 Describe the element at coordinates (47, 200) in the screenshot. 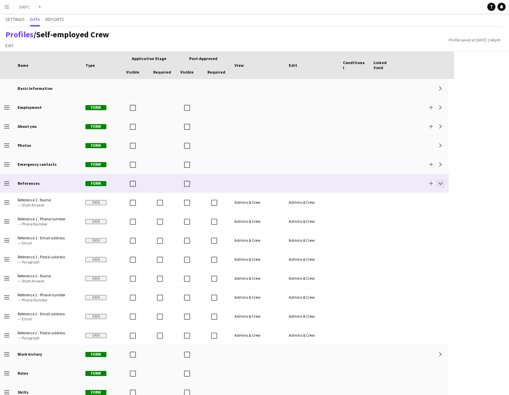

I see `span: Reference 1 - Name` at that location.